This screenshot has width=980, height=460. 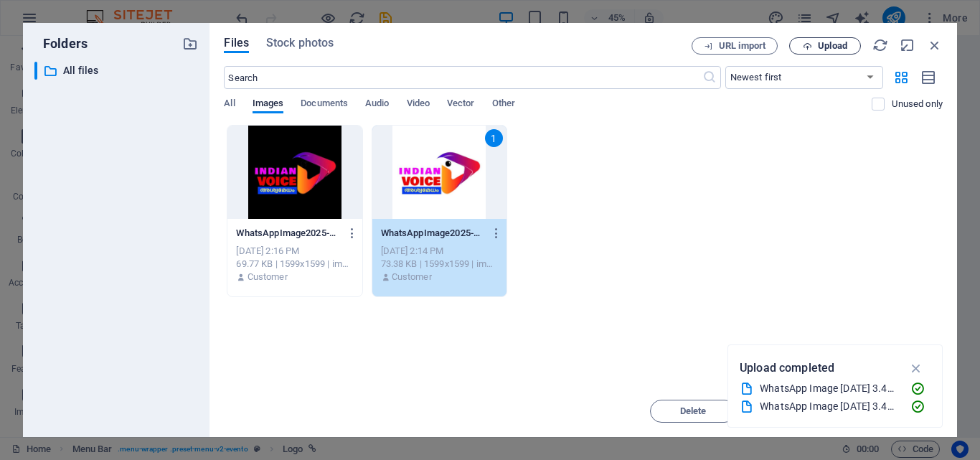 I want to click on i: Reload, so click(x=880, y=46).